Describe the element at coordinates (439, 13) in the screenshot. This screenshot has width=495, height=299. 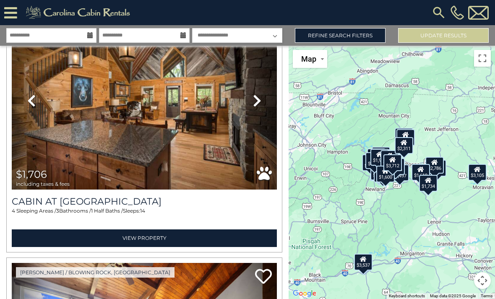
I see `img: search-regular.svg` at that location.